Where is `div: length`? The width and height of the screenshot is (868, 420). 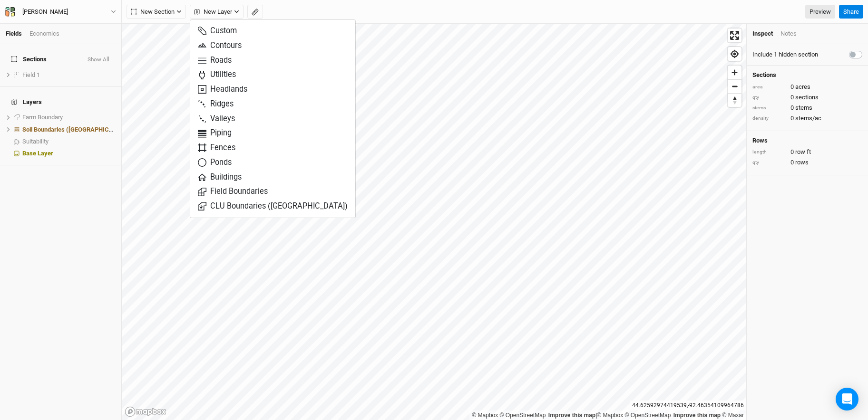 div: length is located at coordinates (769, 152).